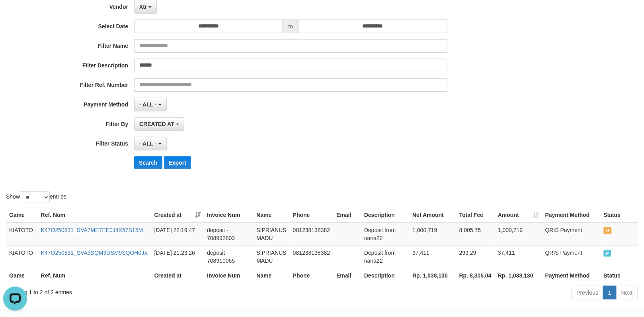 Image resolution: width=644 pixels, height=317 pixels. Describe the element at coordinates (291, 26) in the screenshot. I see `span: to` at that location.